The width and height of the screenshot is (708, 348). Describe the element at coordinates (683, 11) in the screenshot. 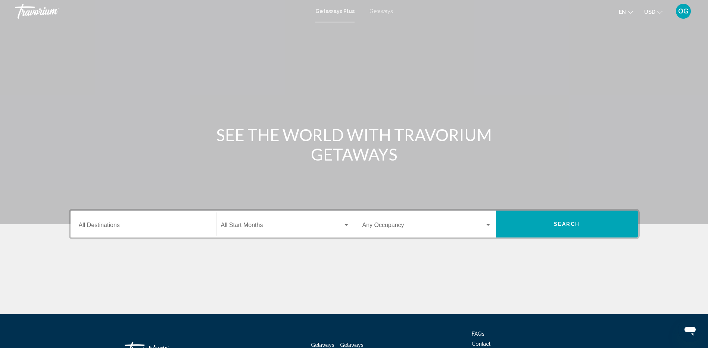

I see `span: OG` at that location.